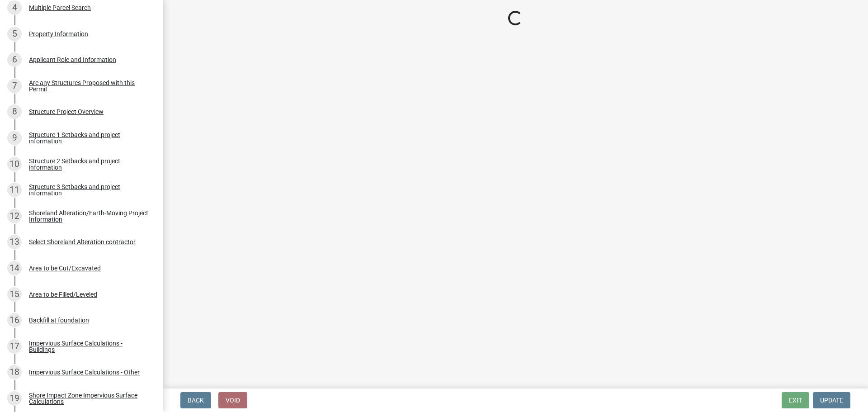 This screenshot has width=868, height=412. What do you see at coordinates (82, 242) in the screenshot?
I see `div: Select Shoreland Alteration contractor` at bounding box center [82, 242].